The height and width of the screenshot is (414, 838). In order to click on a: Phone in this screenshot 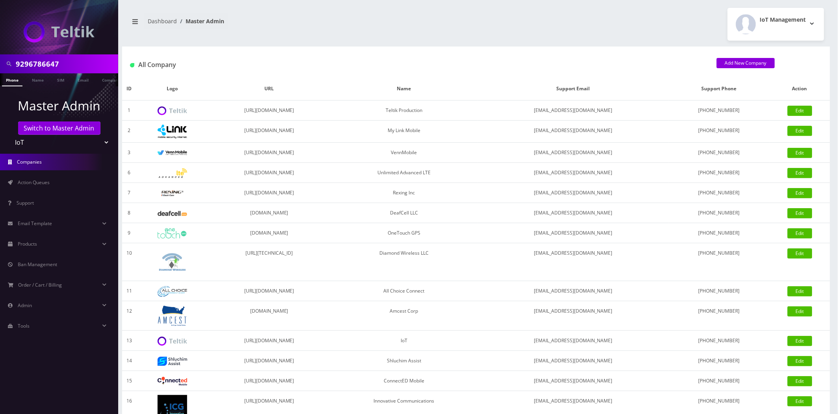, I will do `click(12, 80)`.